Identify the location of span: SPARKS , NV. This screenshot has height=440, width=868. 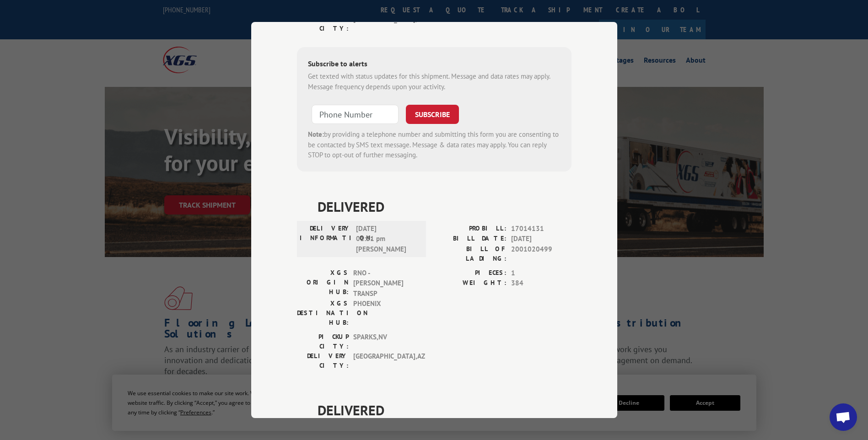
(384, 341).